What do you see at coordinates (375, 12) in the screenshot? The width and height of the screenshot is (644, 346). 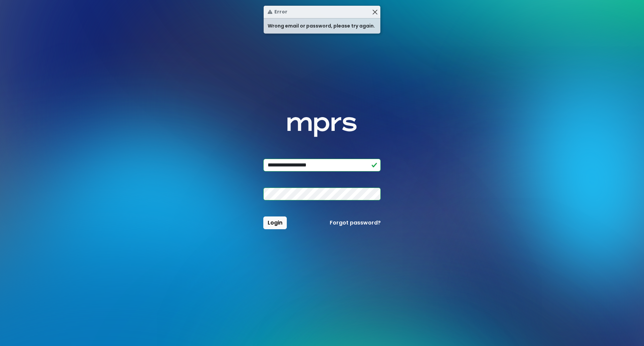 I see `button: Close` at bounding box center [375, 12].